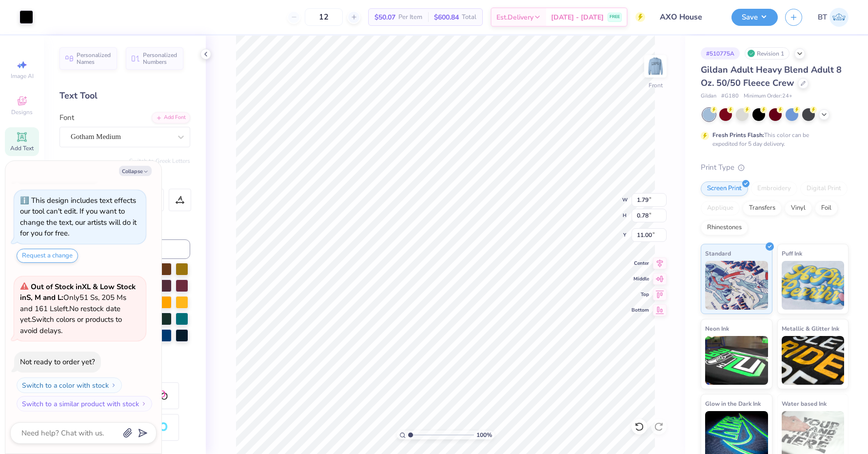  I want to click on span: $600.84, so click(446, 17).